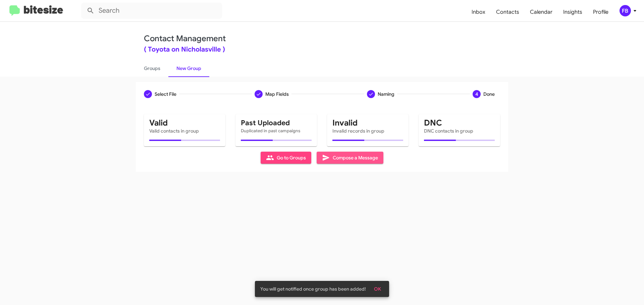 The image size is (644, 305). I want to click on mat-card-subtitle: DNC contacts in group, so click(459, 131).